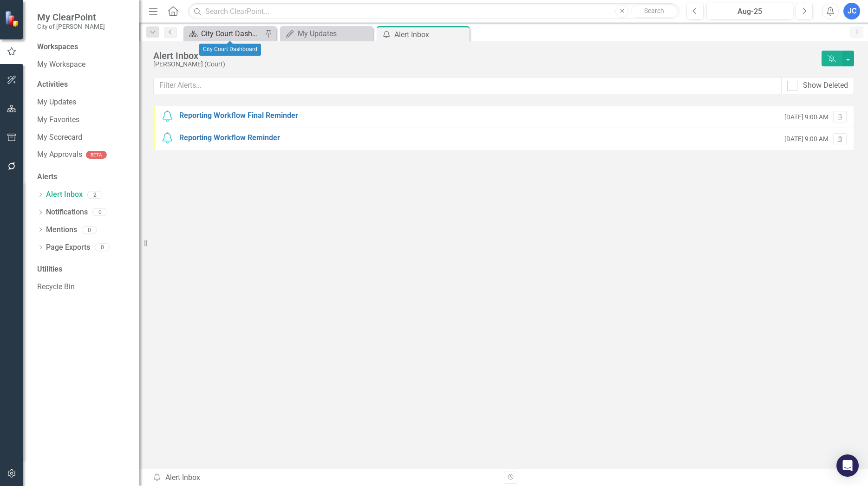 This screenshot has width=868, height=486. Describe the element at coordinates (83, 119) in the screenshot. I see `a: My Favorites` at that location.